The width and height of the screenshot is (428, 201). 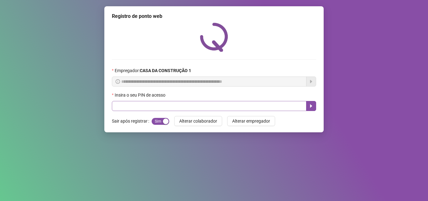 What do you see at coordinates (132, 121) in the screenshot?
I see `label: Sair após registrar` at bounding box center [132, 121].